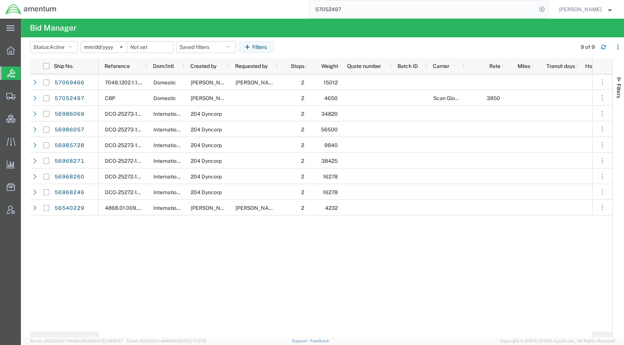 The width and height of the screenshot is (624, 345). What do you see at coordinates (69, 99) in the screenshot?
I see `a: 57052497` at bounding box center [69, 99].